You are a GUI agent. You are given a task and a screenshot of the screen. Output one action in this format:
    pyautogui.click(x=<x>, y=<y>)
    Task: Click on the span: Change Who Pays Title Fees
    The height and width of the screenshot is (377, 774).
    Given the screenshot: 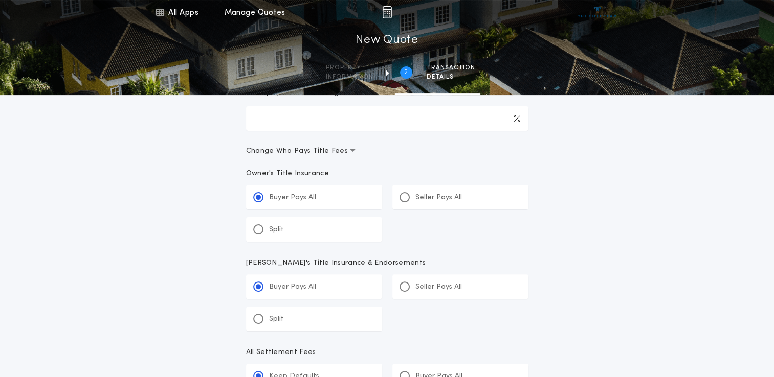 What is the action you would take?
    pyautogui.click(x=301, y=151)
    